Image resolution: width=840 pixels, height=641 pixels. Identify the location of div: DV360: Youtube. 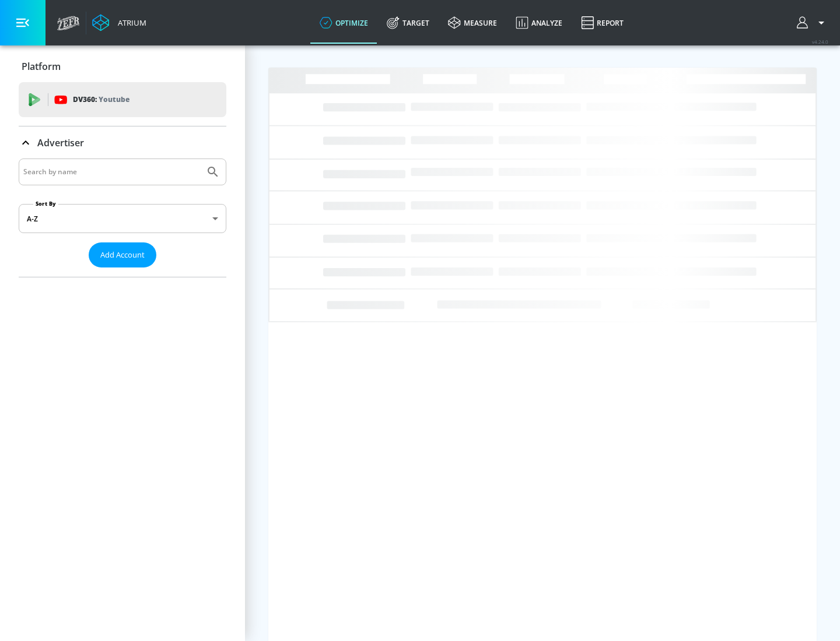
(123, 99).